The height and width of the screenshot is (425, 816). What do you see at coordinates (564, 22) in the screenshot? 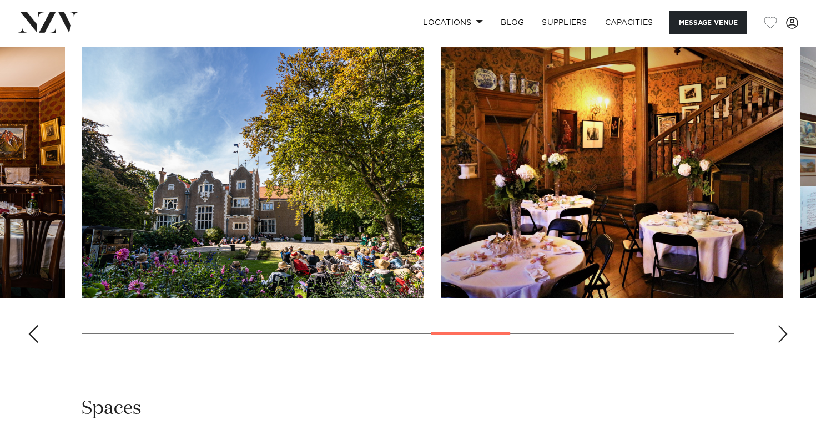
I see `a: SUPPLIERS` at bounding box center [564, 22].